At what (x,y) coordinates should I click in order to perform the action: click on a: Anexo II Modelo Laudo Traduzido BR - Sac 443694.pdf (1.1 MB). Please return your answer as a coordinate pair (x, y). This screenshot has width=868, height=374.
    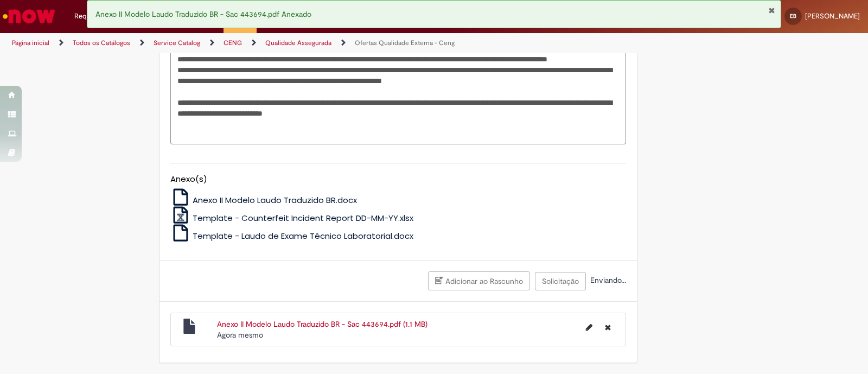
    Looking at the image, I should click on (322, 324).